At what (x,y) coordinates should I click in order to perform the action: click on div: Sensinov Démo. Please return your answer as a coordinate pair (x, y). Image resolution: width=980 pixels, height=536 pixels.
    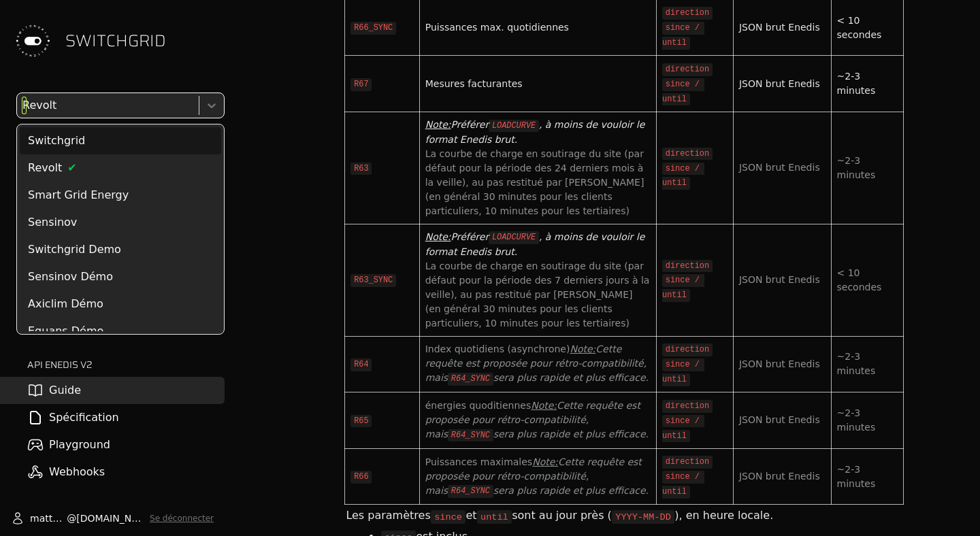
    Looking at the image, I should click on (121, 277).